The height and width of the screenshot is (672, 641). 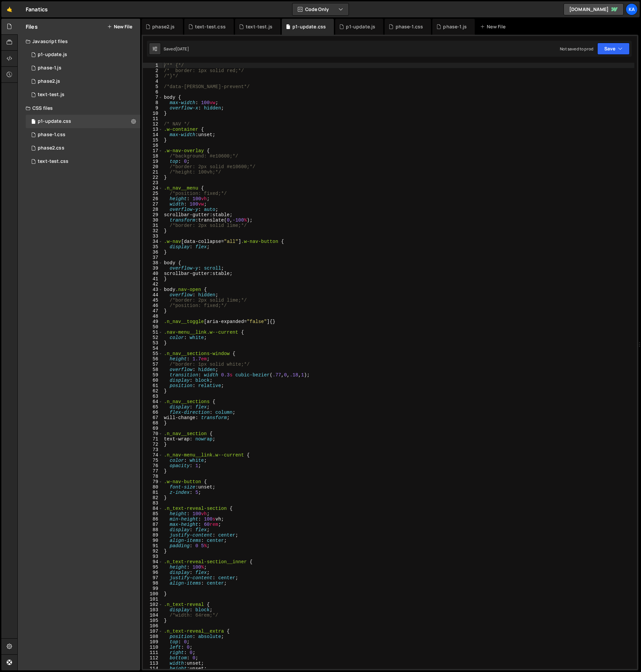 I want to click on div: 22, so click(x=152, y=178).